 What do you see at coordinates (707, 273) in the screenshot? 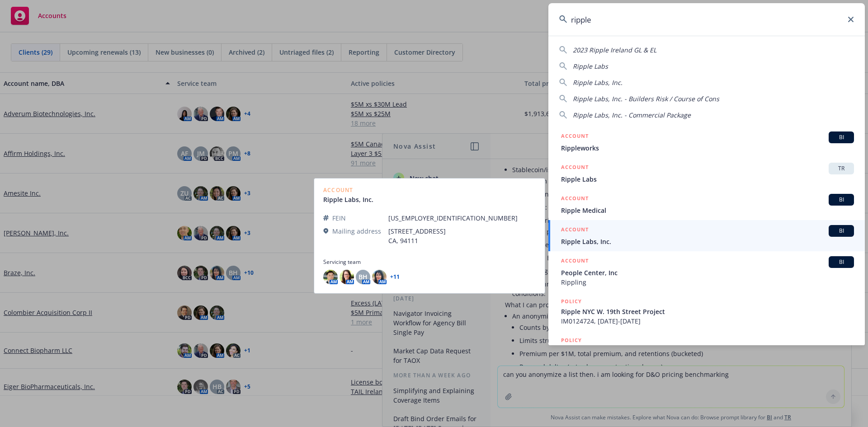
I see `span: People Center, Inc` at bounding box center [707, 273].